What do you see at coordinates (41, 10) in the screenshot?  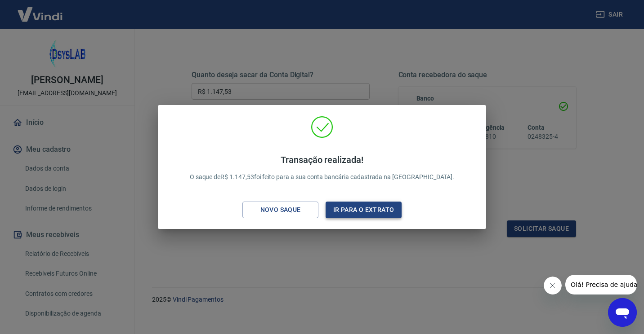 I see `span: Olá! Precisa de ajuda?` at bounding box center [41, 10].